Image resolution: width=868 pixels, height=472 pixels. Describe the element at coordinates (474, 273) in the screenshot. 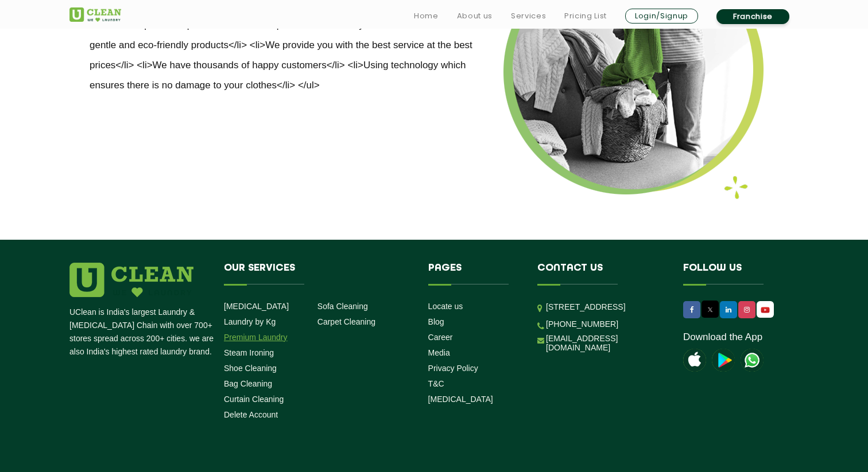

I see `h4: Pages` at that location.